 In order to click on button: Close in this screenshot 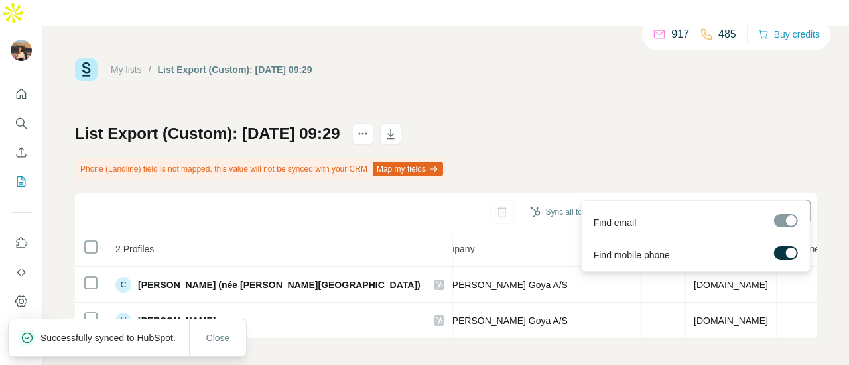, I will do `click(218, 338)`.